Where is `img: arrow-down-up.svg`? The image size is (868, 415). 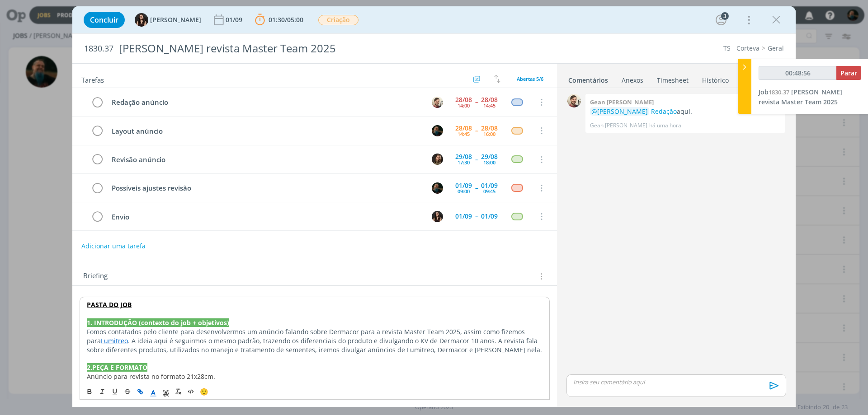 img: arrow-down-up.svg is located at coordinates (497, 79).